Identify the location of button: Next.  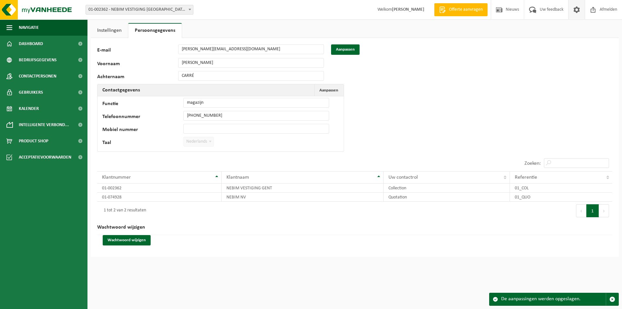
(604, 211).